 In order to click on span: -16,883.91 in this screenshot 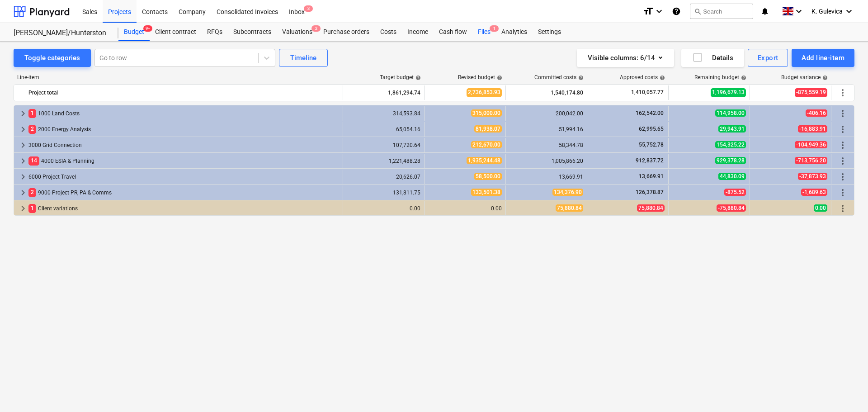, I will do `click(812, 129)`.